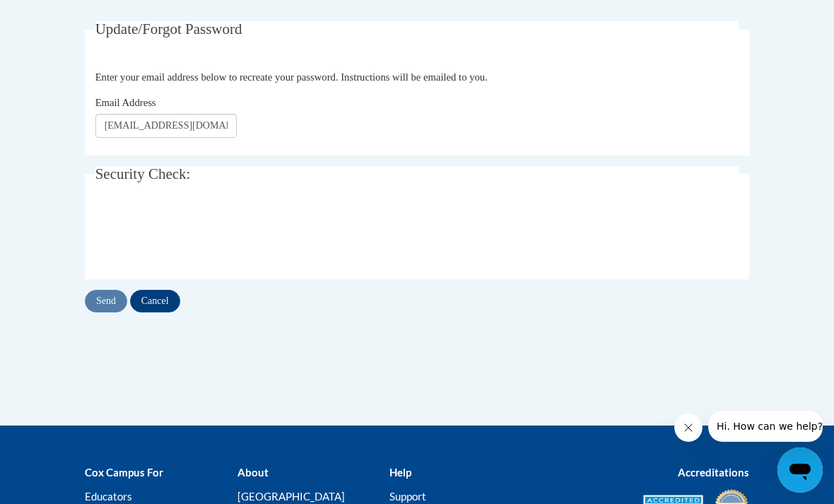 This screenshot has height=504, width=834. What do you see at coordinates (126, 103) in the screenshot?
I see `span: Email Address` at bounding box center [126, 103].